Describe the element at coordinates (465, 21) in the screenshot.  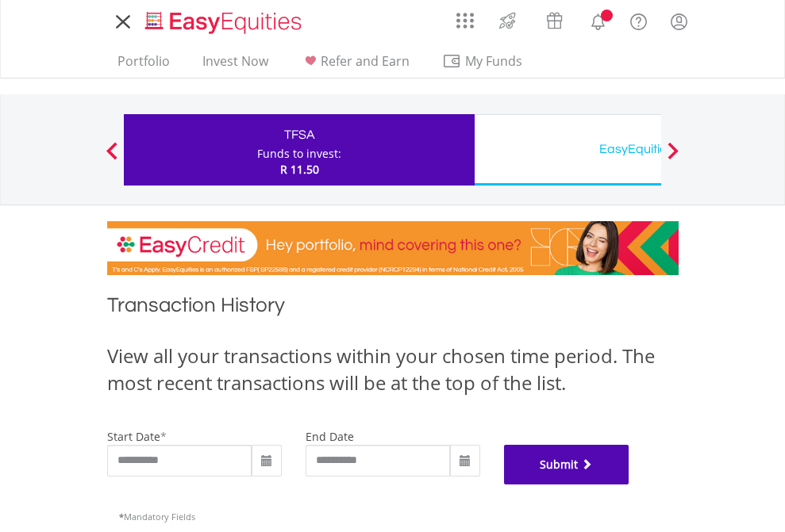
I see `img: grid-menu-icon.svg` at that location.